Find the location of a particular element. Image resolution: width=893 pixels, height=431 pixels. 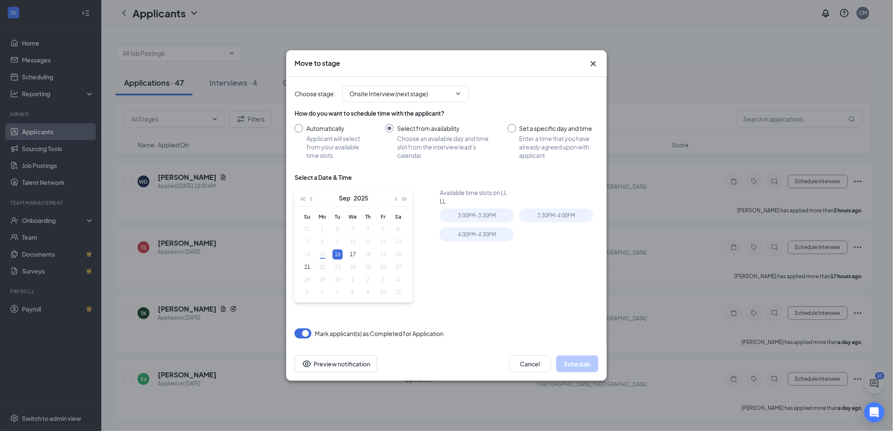

th: We is located at coordinates (353, 216).